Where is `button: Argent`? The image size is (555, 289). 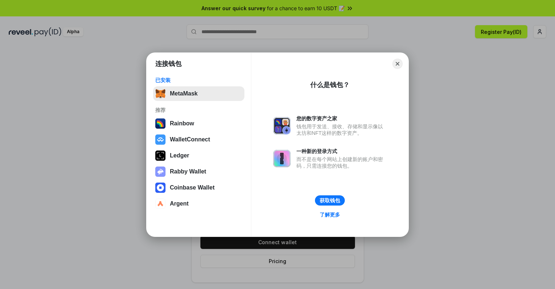
button: Argent is located at coordinates (199, 203).